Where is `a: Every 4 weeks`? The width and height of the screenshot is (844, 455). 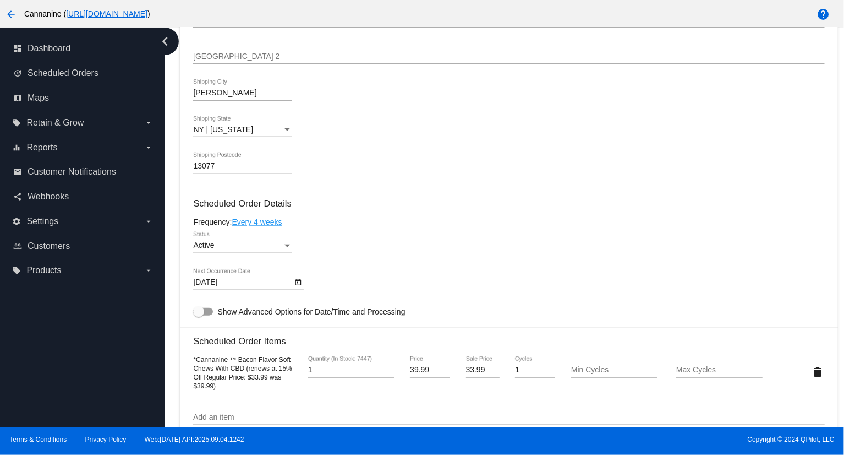 a: Every 4 weeks is located at coordinates (257, 222).